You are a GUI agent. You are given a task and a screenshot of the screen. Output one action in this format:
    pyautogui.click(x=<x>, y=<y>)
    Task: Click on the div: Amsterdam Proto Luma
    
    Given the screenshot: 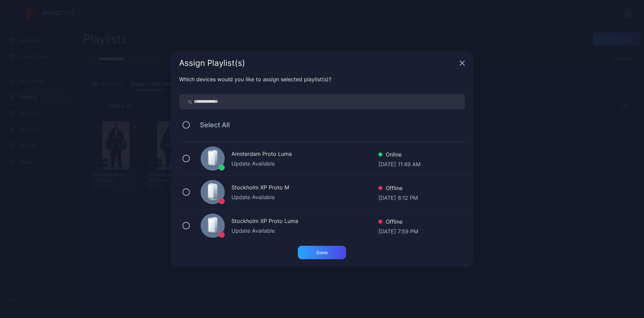 What is the action you would take?
    pyautogui.click(x=305, y=155)
    